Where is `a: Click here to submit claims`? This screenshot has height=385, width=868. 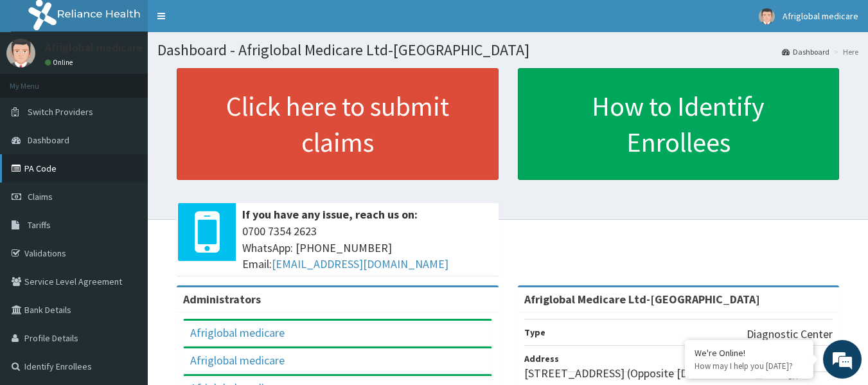 a: Click here to submit claims is located at coordinates (338, 124).